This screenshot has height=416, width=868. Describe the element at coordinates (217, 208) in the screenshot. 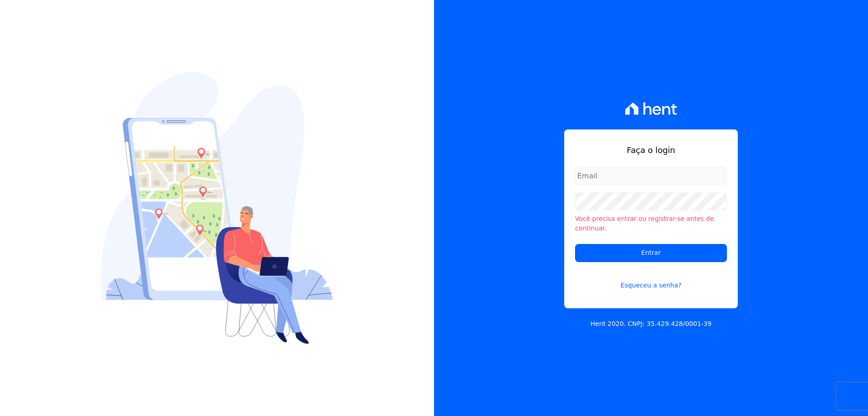

I see `img: Login` at that location.